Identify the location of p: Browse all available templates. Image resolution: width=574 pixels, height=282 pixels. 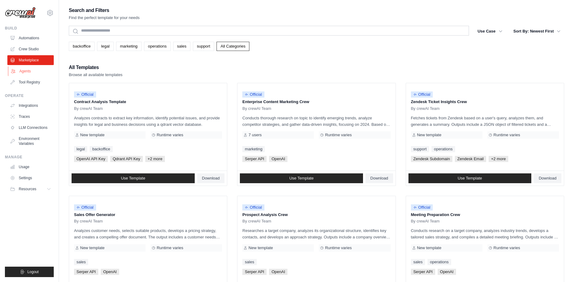
(96, 75).